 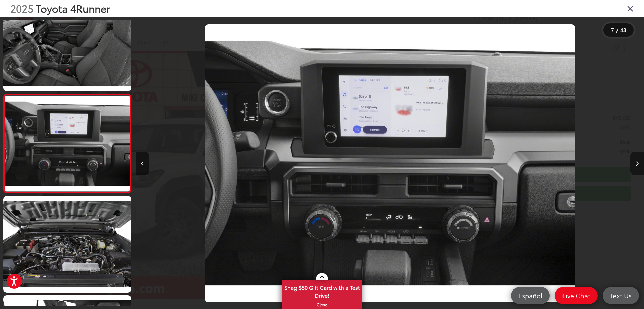 What do you see at coordinates (530, 295) in the screenshot?
I see `span: Español` at bounding box center [530, 295].